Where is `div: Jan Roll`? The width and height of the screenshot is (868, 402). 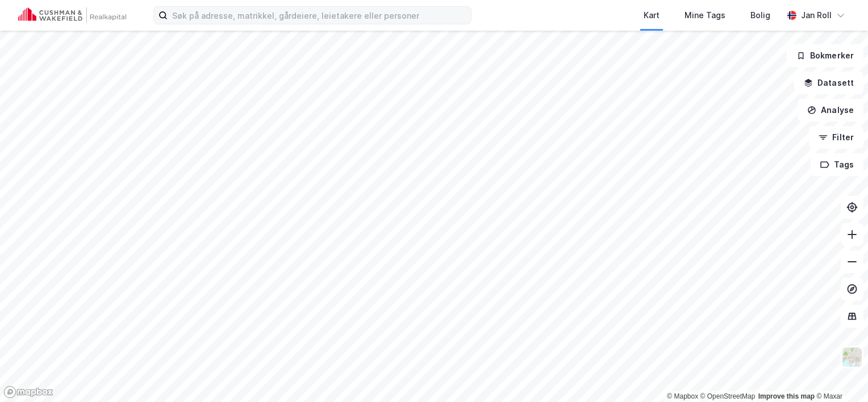 div: Jan Roll is located at coordinates (817, 15).